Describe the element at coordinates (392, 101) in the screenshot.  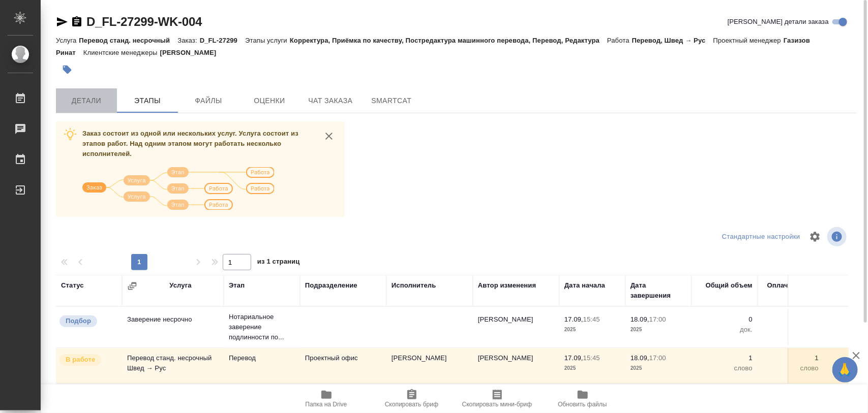
I see `span: SmartCat` at that location.